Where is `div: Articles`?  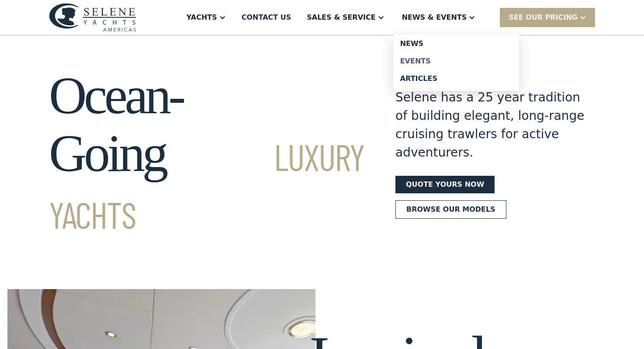 div: Articles is located at coordinates (456, 79).